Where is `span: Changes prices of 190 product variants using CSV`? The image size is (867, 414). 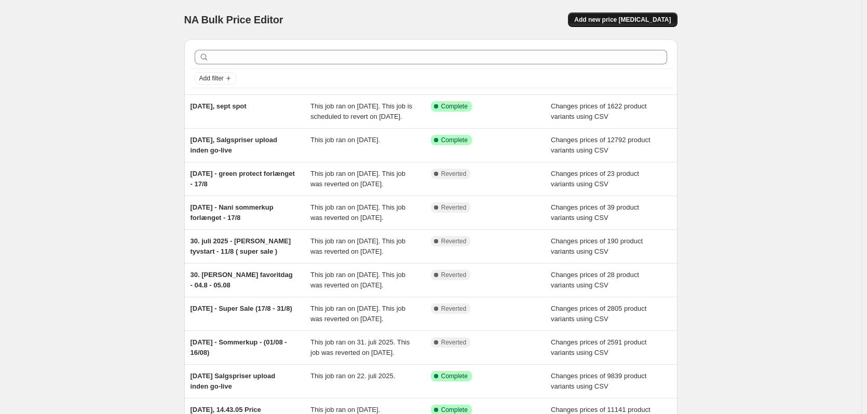
span: Changes prices of 190 product variants using CSV is located at coordinates (597, 246).